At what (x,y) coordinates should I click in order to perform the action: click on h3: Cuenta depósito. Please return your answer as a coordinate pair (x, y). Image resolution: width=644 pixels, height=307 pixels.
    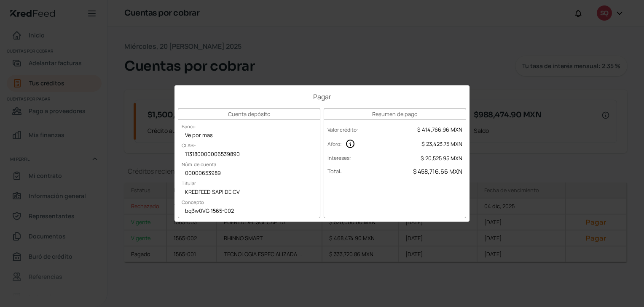
    Looking at the image, I should click on (249, 114).